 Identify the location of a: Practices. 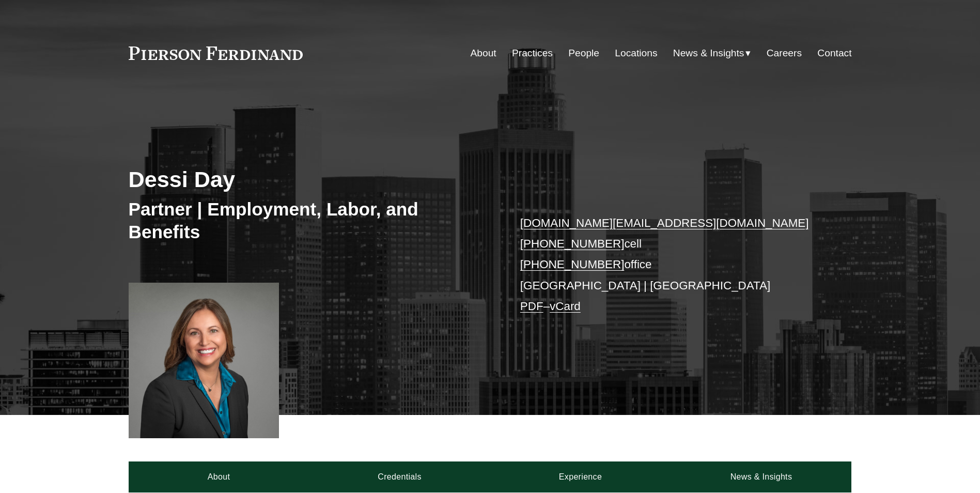
(532, 54).